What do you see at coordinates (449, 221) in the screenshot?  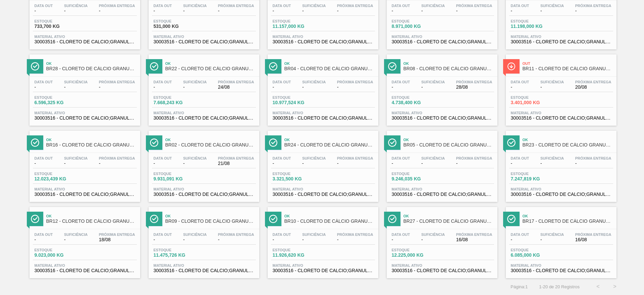 I see `span: BR27 - CLORETO DE CÁLCIO GRANULADO` at bounding box center [449, 221].